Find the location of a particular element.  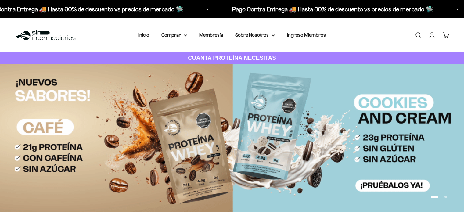

a: Ingreso Miembros is located at coordinates (307, 35).